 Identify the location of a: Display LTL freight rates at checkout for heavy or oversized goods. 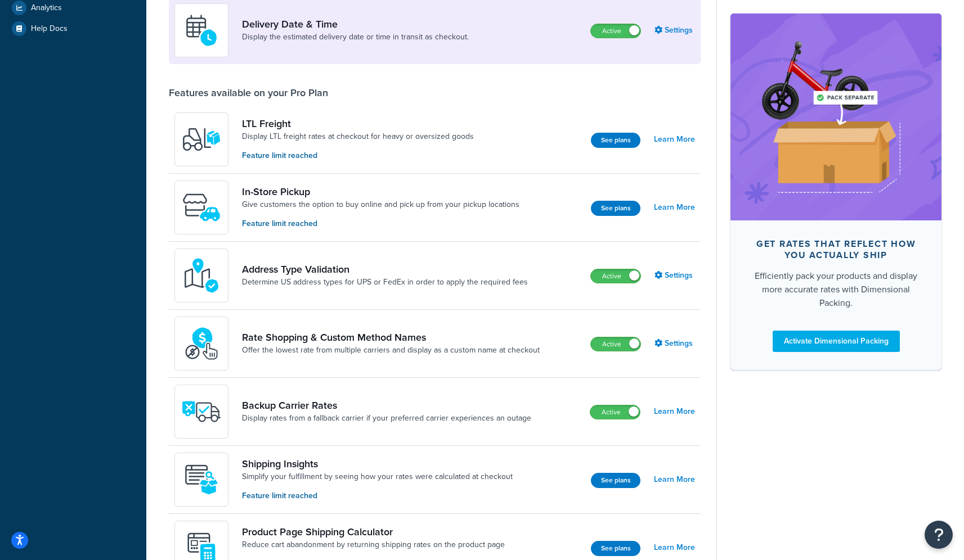
(358, 137).